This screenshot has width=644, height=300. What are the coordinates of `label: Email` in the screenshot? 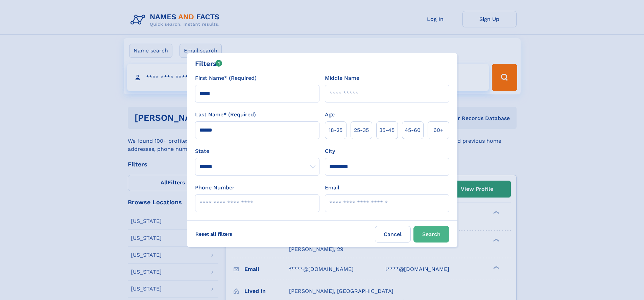 It's located at (332, 188).